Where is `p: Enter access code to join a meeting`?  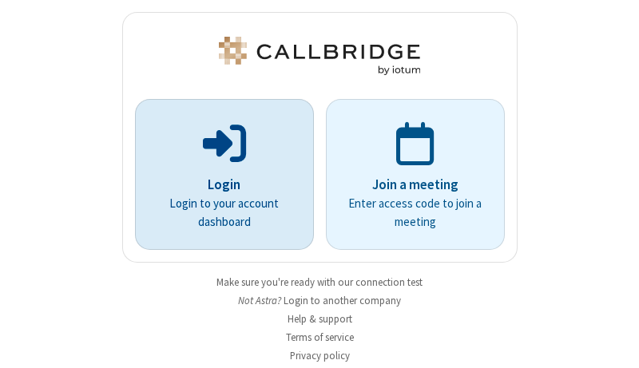 p: Enter access code to join a meeting is located at coordinates (415, 213).